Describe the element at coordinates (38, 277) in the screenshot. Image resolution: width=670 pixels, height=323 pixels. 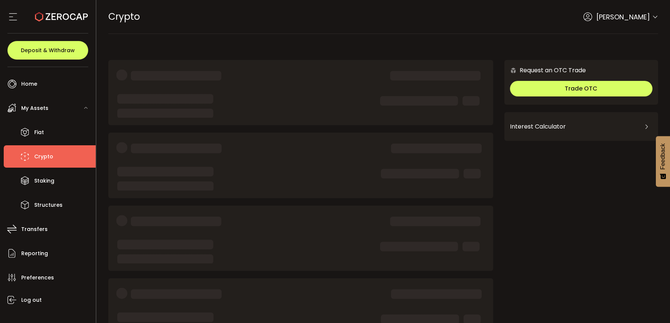
I see `span: Preferences` at that location.